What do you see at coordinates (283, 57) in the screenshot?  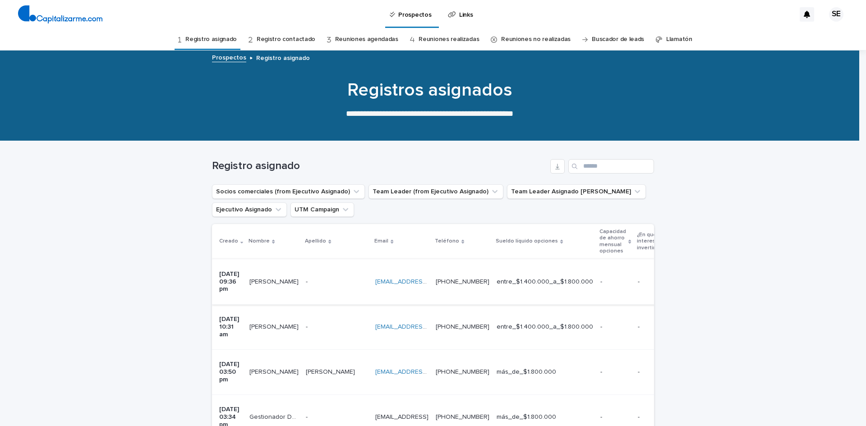 I see `p: Registro asignado` at bounding box center [283, 57].